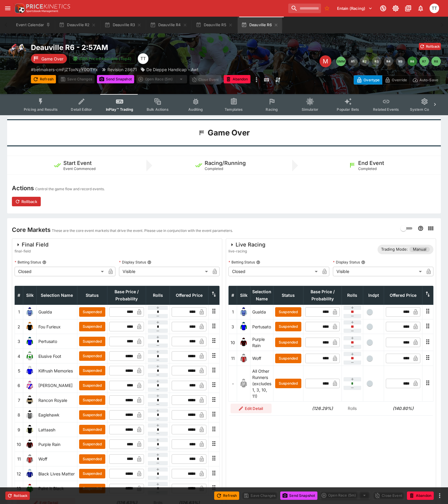  What do you see at coordinates (420, 8) in the screenshot?
I see `button: Notifications` at bounding box center [420, 8].